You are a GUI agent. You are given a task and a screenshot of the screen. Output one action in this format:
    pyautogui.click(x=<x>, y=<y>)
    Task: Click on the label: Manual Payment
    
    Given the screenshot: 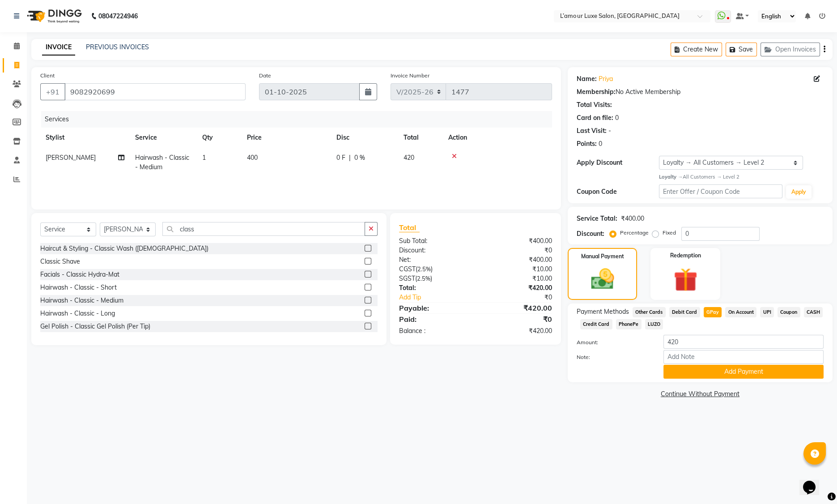 What is the action you would take?
    pyautogui.click(x=603, y=256)
    